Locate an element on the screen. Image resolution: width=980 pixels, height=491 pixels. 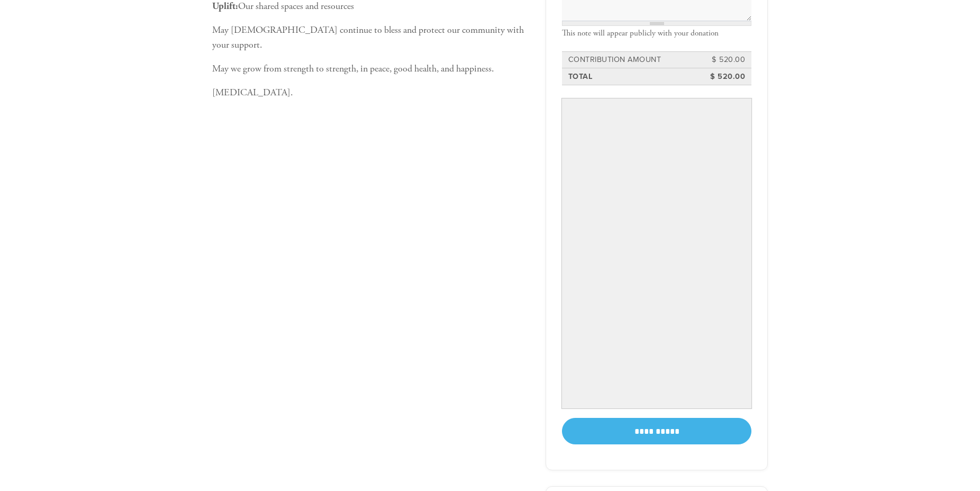
td: Contribution Amount is located at coordinates (633, 60).